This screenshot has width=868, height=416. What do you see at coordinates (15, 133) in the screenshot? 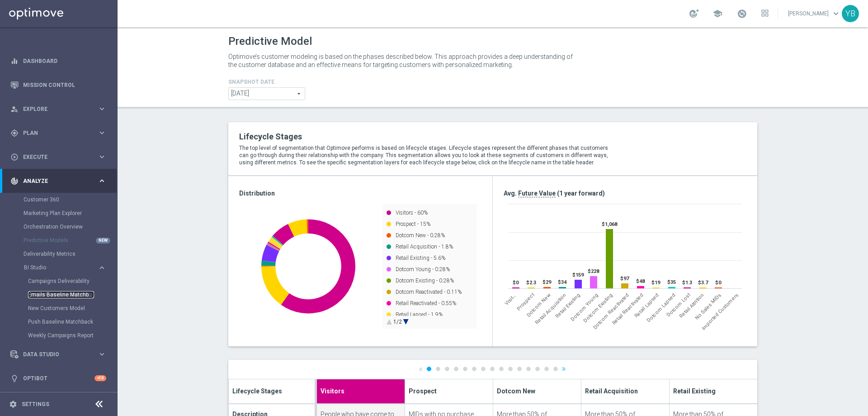
I see `i: gps_fixed` at bounding box center [15, 133].